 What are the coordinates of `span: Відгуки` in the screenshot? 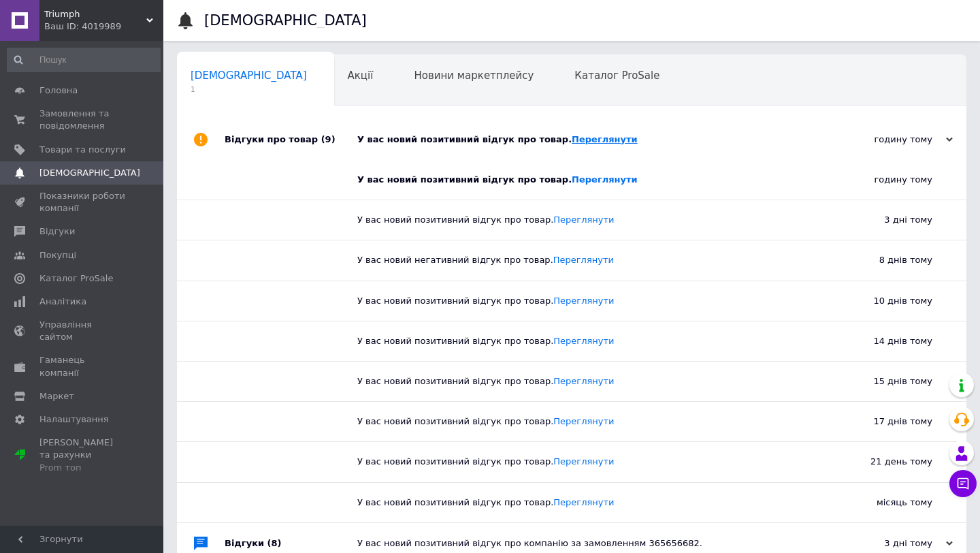 It's located at (57, 231).